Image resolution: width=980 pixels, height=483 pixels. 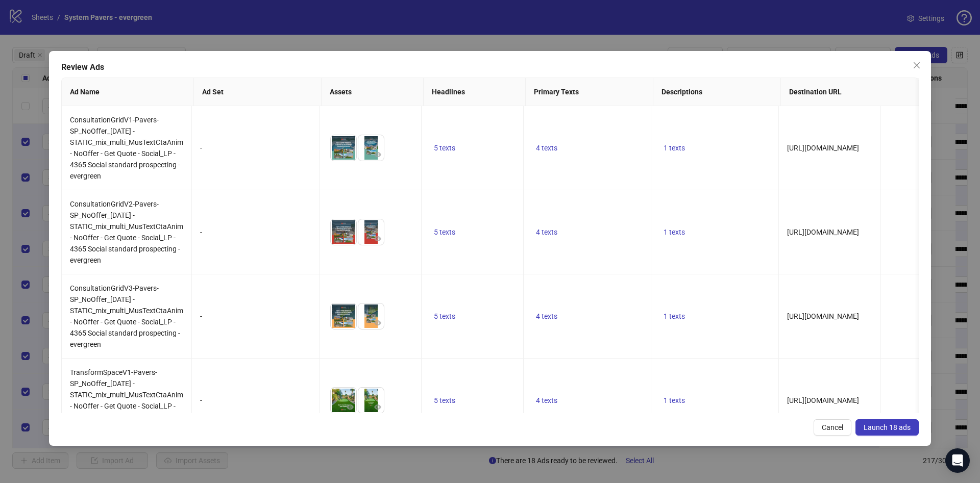 What do you see at coordinates (832, 428) in the screenshot?
I see `button: Cancel` at bounding box center [832, 428].